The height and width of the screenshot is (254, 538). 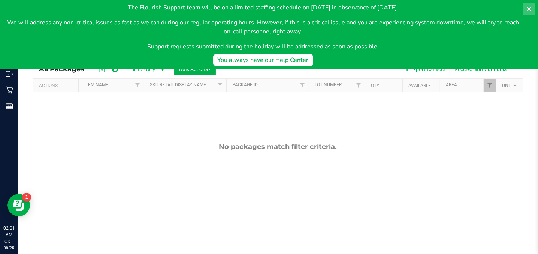 I want to click on p: We will address any non-critical issues as fast as we can during our regular operating hours. How..., so click(x=263, y=27).